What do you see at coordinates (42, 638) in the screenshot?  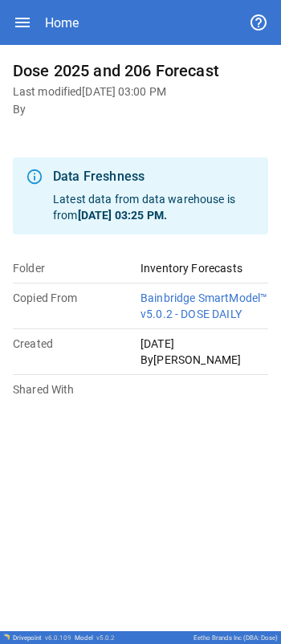 I see `div: Drivepoint` at bounding box center [42, 638].